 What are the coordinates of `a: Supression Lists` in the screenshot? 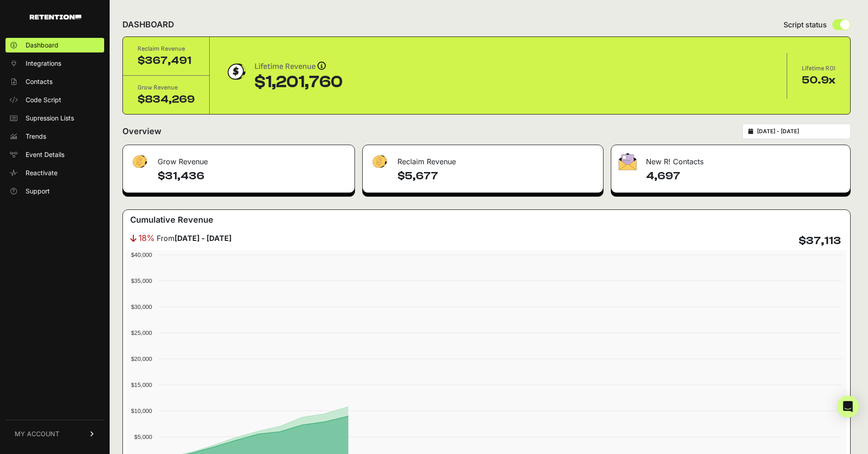 It's located at (55, 118).